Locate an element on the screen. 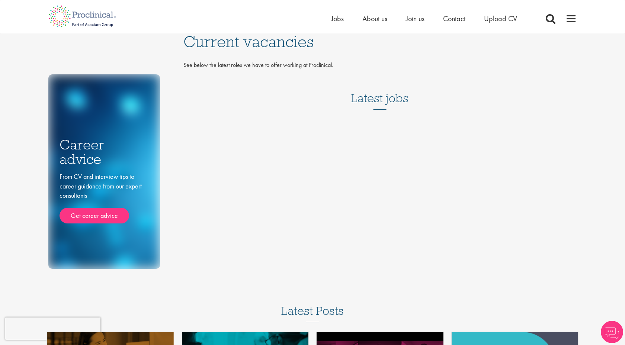  span: About us is located at coordinates (375, 19).